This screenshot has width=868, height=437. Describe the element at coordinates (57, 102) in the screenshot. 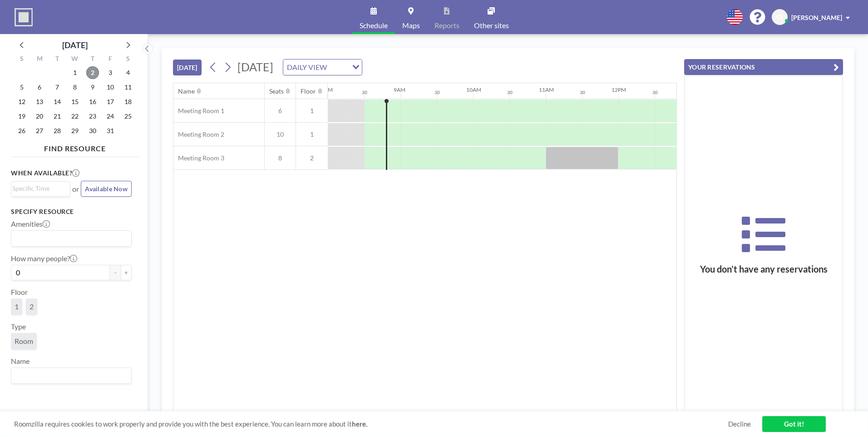

I see `span: Tuesday, October 14, 2025` at that location.